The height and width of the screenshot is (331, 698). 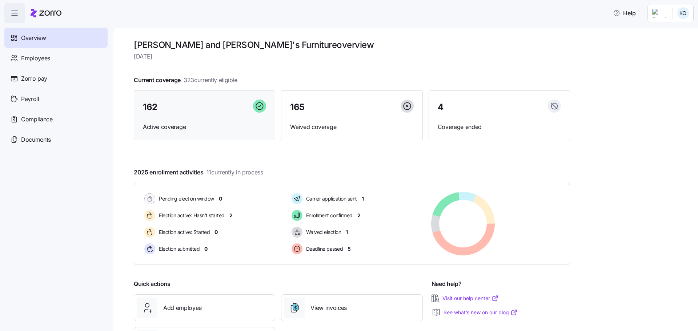 I want to click on span: 2025 enrollment activities, so click(x=198, y=172).